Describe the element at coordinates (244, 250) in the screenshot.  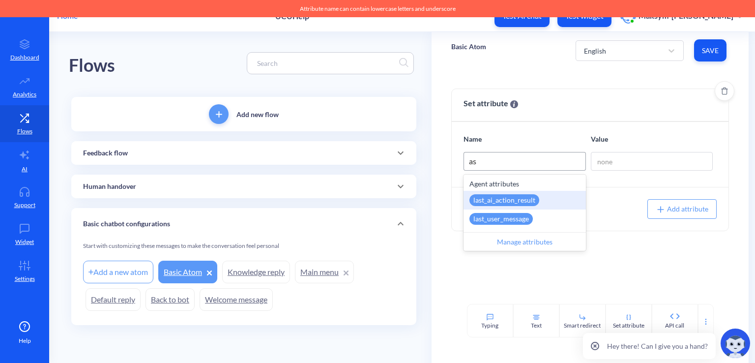
I see `div: Start with customizing these messages to make the conversation feel personal` at that location.